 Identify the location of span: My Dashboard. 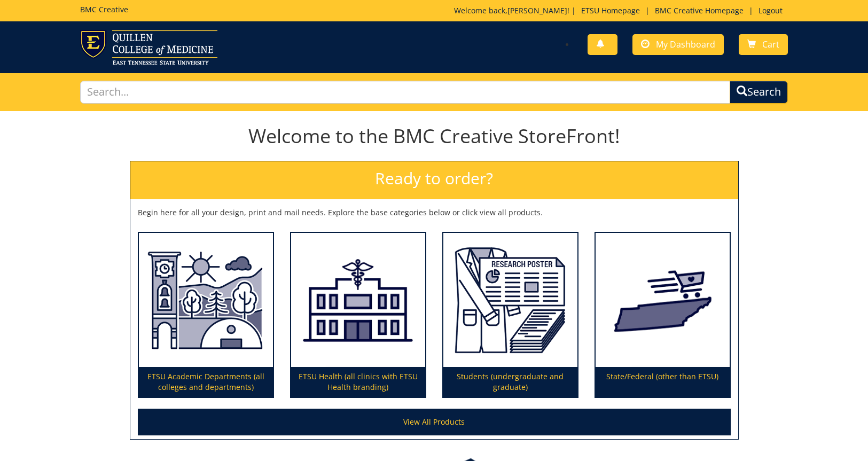
(685, 44).